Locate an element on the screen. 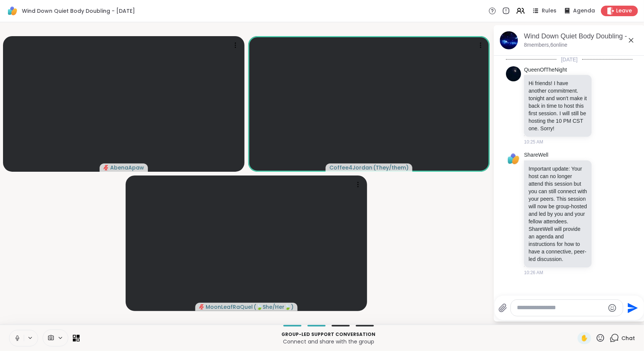 The height and width of the screenshot is (351, 644). span: Leave is located at coordinates (624, 11).